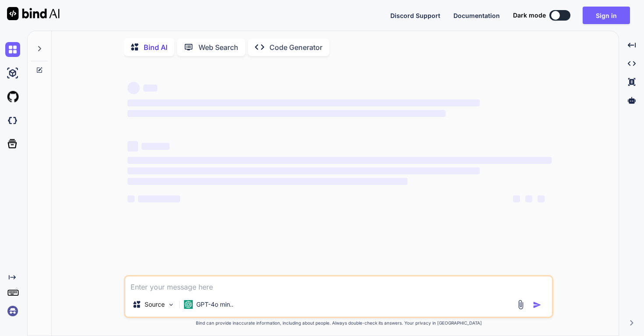 Image resolution: width=644 pixels, height=336 pixels. What do you see at coordinates (188, 304) in the screenshot?
I see `img: GPT-4o mini` at bounding box center [188, 304].